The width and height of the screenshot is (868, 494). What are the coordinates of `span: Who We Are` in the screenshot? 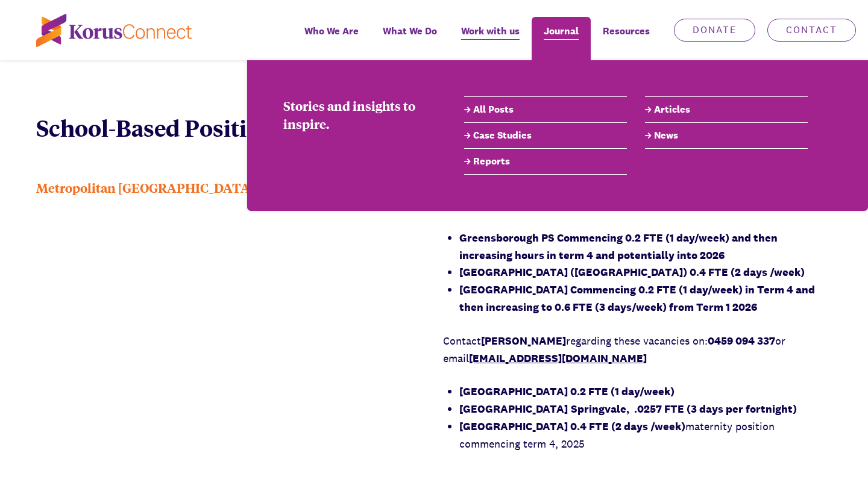 It's located at (332, 31).